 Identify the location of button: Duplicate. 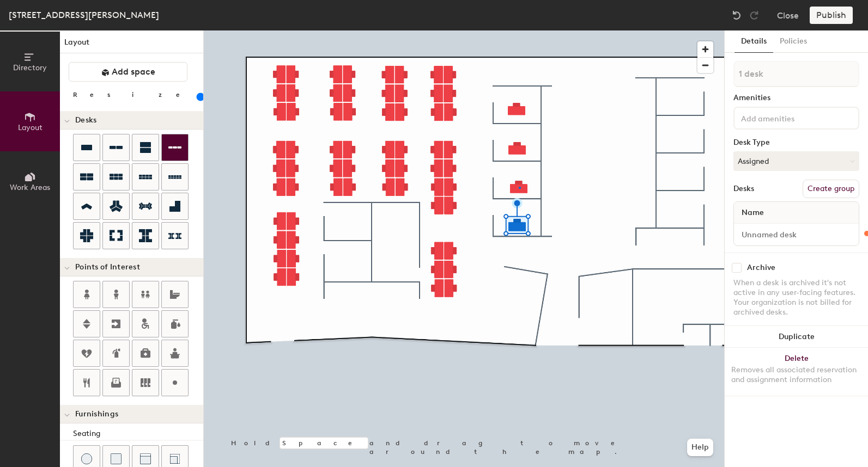
(796, 337).